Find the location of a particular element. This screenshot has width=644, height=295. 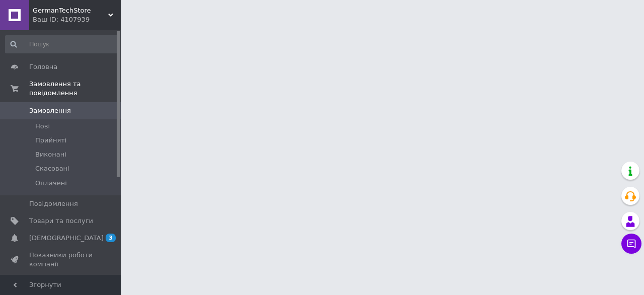

button: Чат з покупцем is located at coordinates (631, 243).